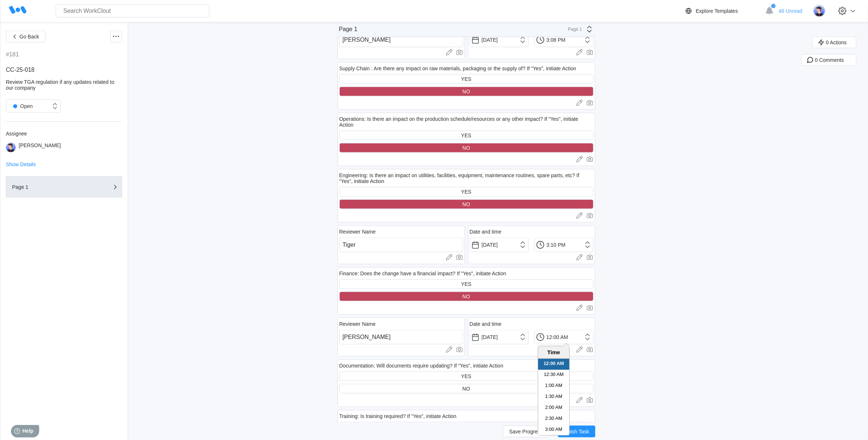 This screenshot has width=868, height=440. I want to click on div: Training: Is training required? If "Yes", initiate Action, so click(398, 416).